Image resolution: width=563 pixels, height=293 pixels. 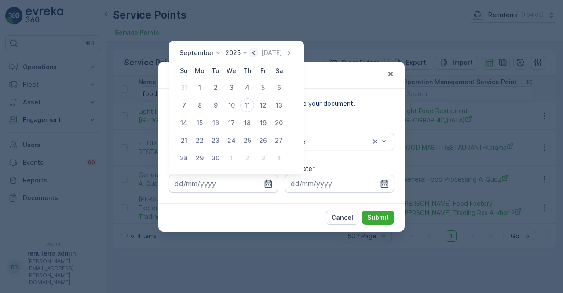 I want to click on div: 12, so click(x=263, y=105).